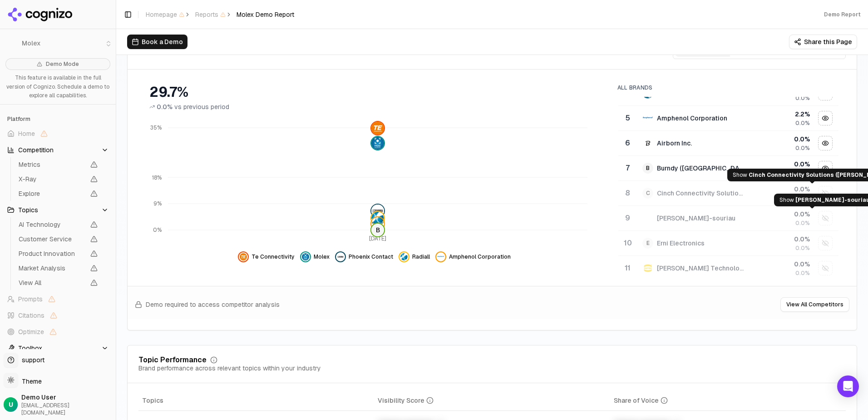  I want to click on div: Open Intercom Messenger, so click(848, 386).